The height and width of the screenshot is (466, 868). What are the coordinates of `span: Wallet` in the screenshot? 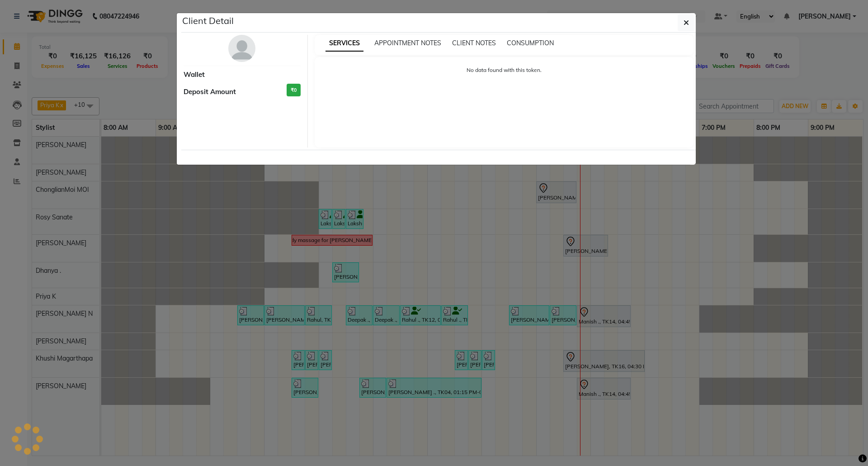 It's located at (194, 75).